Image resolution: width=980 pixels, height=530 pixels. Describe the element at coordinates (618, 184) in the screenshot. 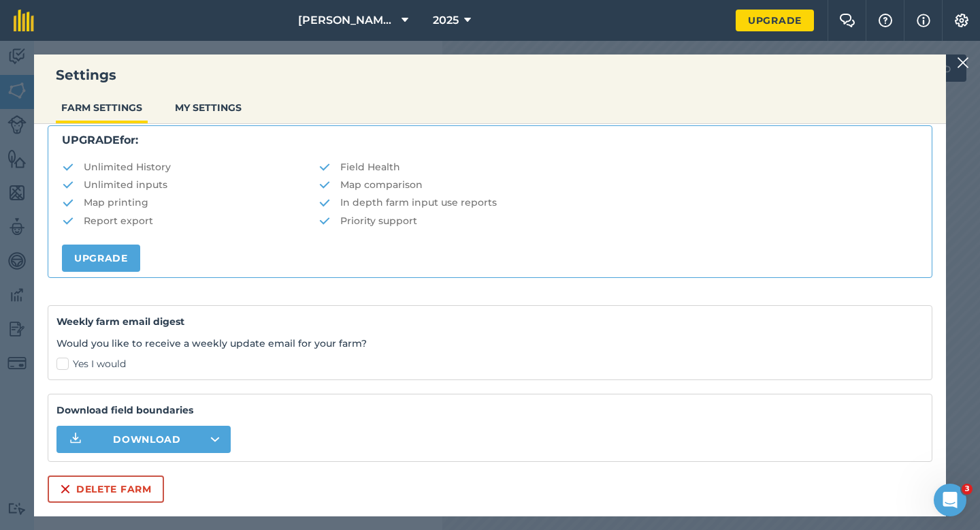

I see `li: Map comparison` at that location.